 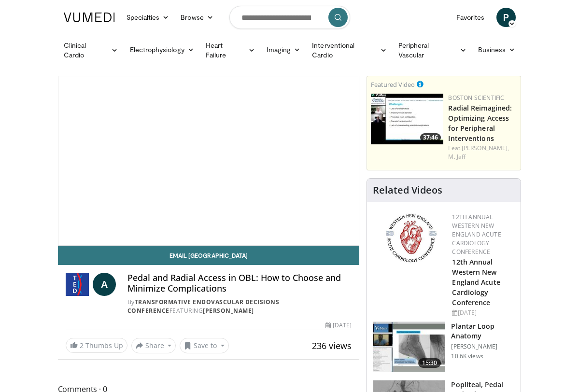 I want to click on a: Heart Failure, so click(x=230, y=50).